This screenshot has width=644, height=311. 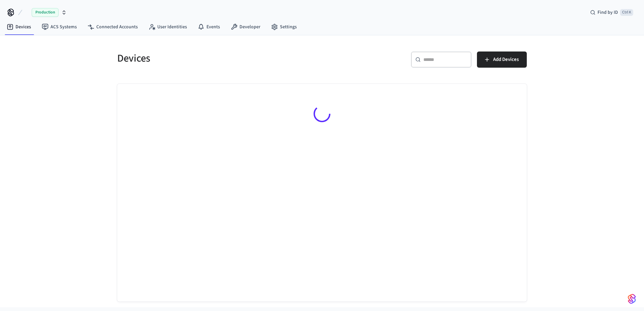 I want to click on a: User Identities, so click(x=168, y=27).